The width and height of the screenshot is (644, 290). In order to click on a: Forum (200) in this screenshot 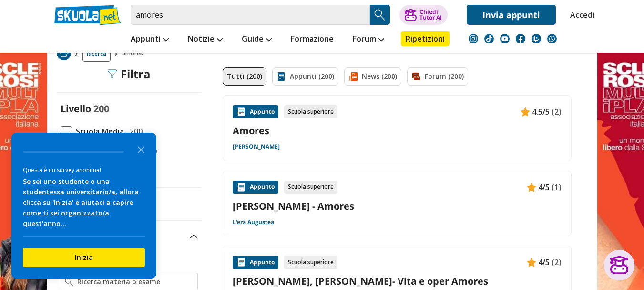, I will do `click(437, 76)`.